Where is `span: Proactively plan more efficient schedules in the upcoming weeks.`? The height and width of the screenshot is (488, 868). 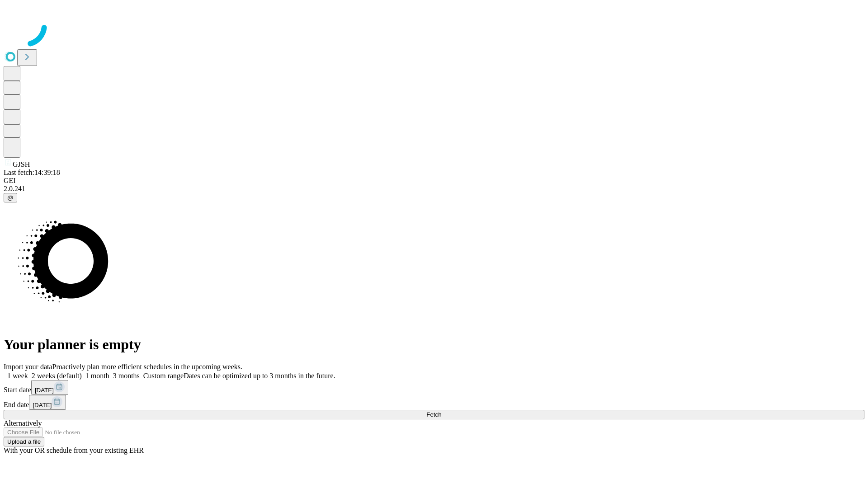
span: Proactively plan more efficient schedules in the upcoming weeks. is located at coordinates (148, 366).